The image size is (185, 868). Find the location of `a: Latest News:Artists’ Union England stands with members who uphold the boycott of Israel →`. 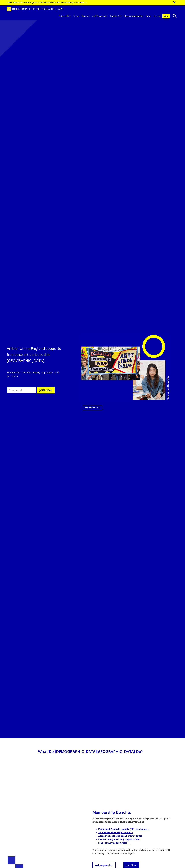

a: Latest News:Artists’ Union England stands with members who uphold the boycott of Israel → is located at coordinates (47, 2).